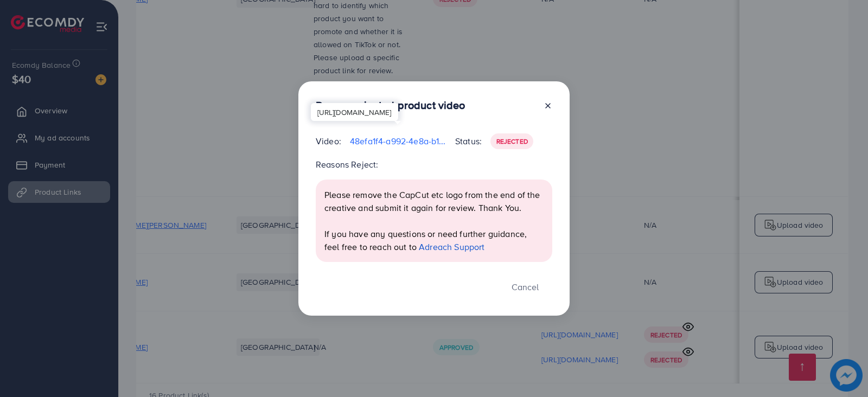 This screenshot has height=397, width=868. Describe the element at coordinates (426, 241) in the screenshot. I see `span: If you have any questions or need further guidance, feel free to reach out to` at that location.